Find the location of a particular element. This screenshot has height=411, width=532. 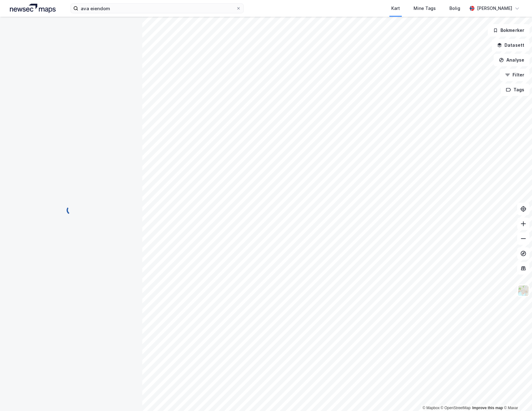

button: Bokmerker is located at coordinates (509, 30).